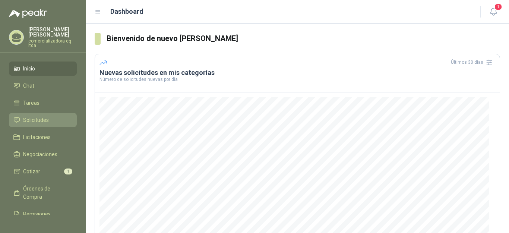 The image size is (509, 233). I want to click on span: Inicio, so click(29, 69).